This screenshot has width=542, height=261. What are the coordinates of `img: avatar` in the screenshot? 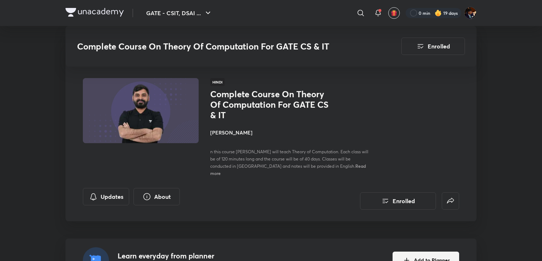 It's located at (394, 13).